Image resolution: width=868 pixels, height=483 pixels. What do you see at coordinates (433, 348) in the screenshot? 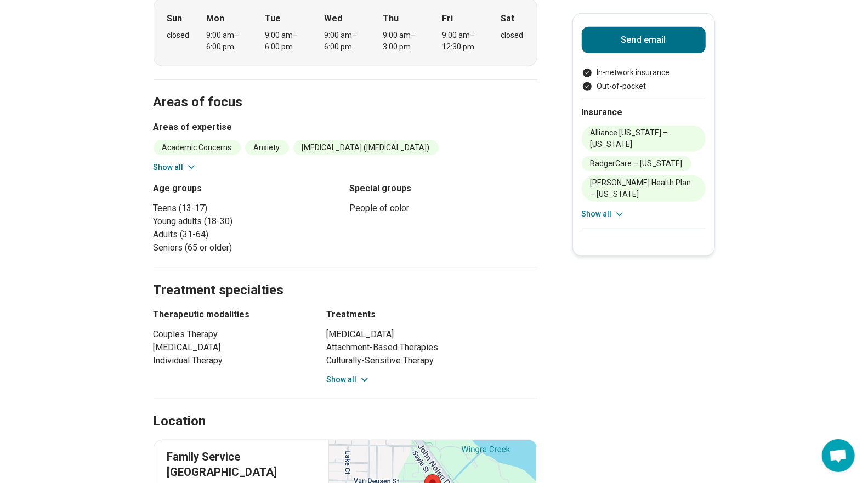
I see `li: Attachment-Based Therapies` at bounding box center [433, 348].